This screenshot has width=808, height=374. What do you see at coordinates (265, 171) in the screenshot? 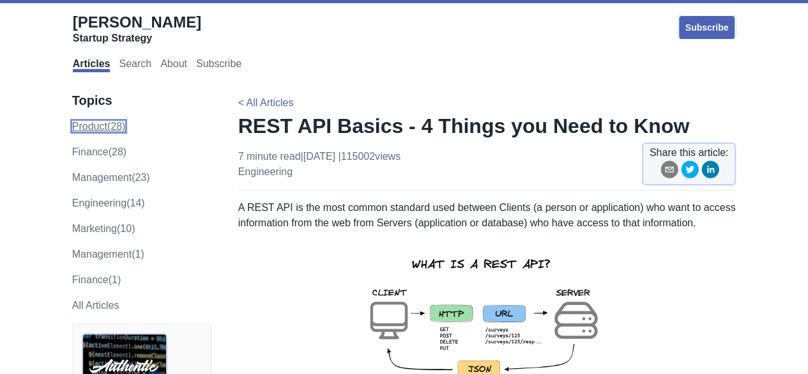
I see `a: engineering` at bounding box center [265, 171].